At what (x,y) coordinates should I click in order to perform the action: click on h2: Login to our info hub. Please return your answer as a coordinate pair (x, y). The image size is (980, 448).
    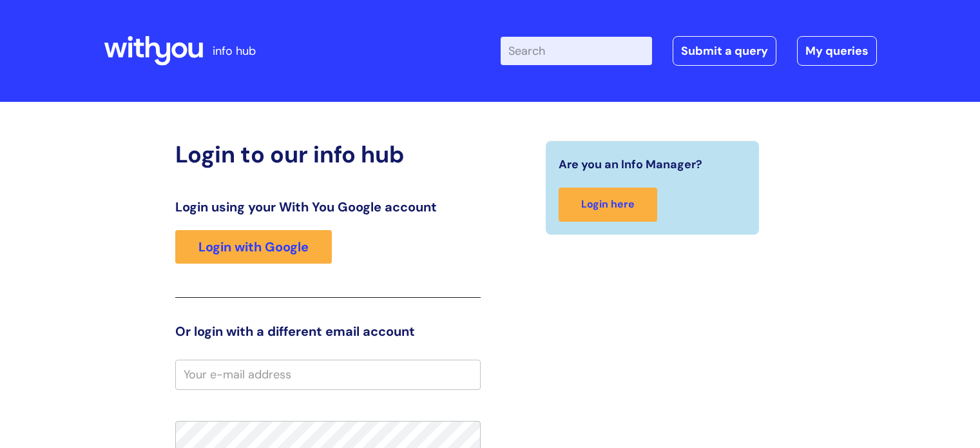
    Looking at the image, I should click on (328, 154).